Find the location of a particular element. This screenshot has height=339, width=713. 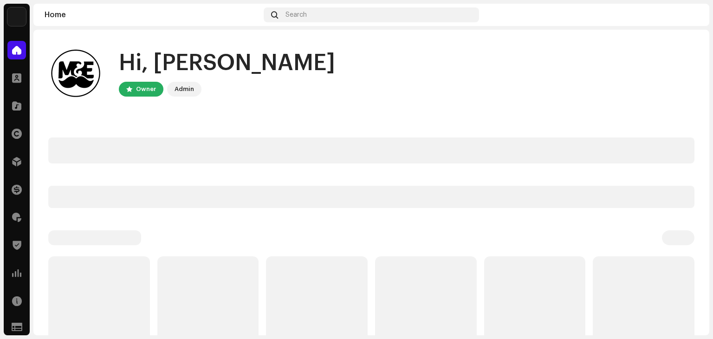

div: Owner is located at coordinates (146, 89).